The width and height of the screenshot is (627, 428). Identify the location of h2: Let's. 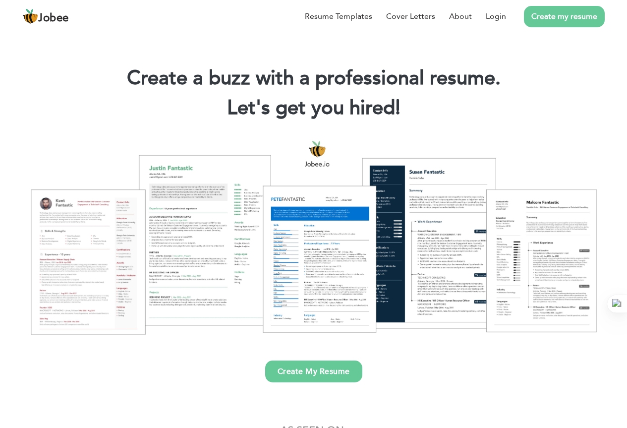
(313, 108).